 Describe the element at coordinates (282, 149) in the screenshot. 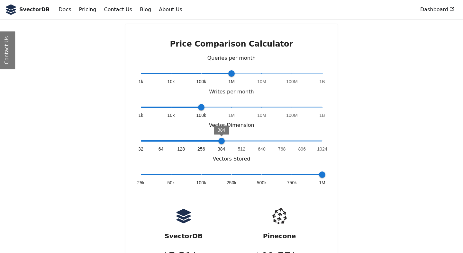

I see `span: 768` at that location.